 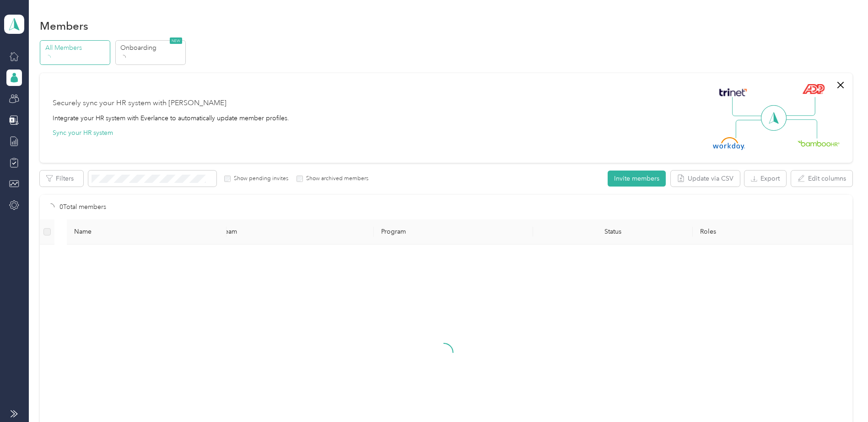 What do you see at coordinates (729, 144) in the screenshot?
I see `img: Workday` at bounding box center [729, 144].